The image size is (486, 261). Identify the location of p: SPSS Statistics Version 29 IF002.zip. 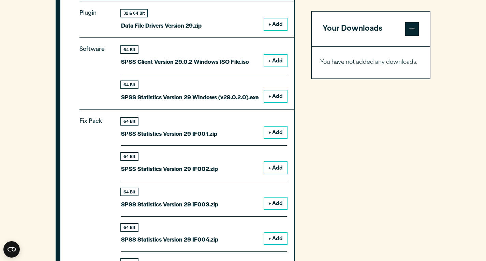
(170, 169).